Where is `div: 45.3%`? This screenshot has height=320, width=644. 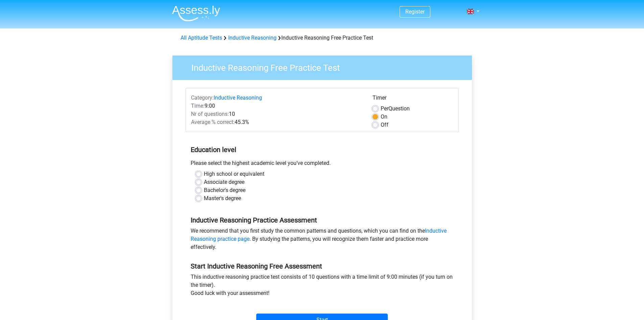 div: 45.3% is located at coordinates (277, 122).